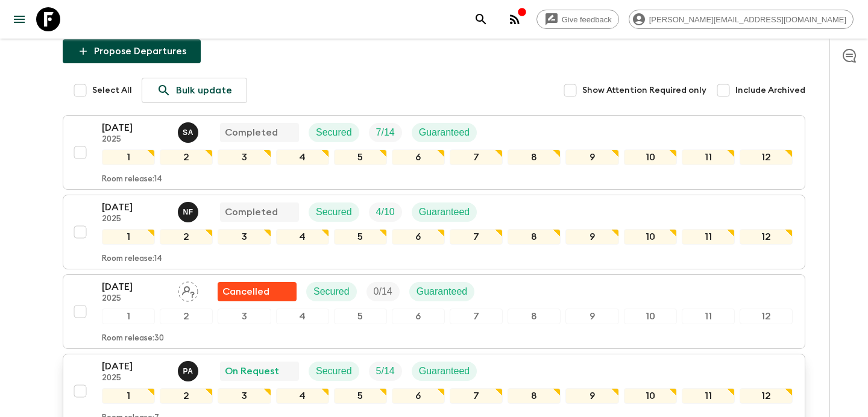 Image resolution: width=868 pixels, height=417 pixels. I want to click on button: PA, so click(189, 371).